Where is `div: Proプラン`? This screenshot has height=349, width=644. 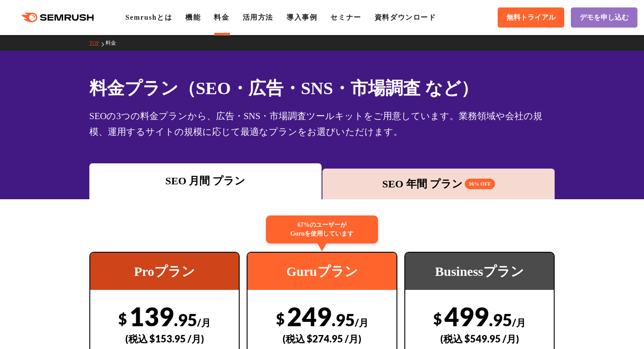
div: Proプラン is located at coordinates (165, 271).